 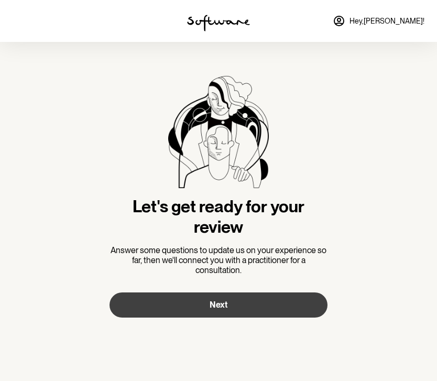 What do you see at coordinates (219, 305) in the screenshot?
I see `span: Next` at bounding box center [219, 305].